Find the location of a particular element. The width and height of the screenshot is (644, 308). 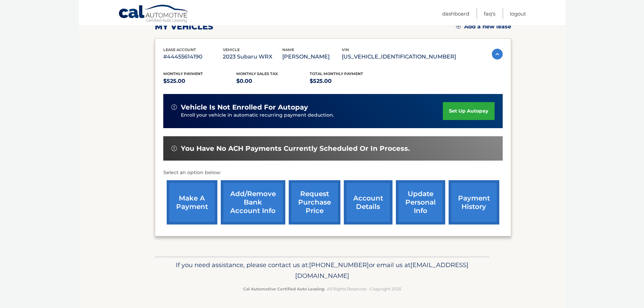

img: add.svg is located at coordinates (458, 26).